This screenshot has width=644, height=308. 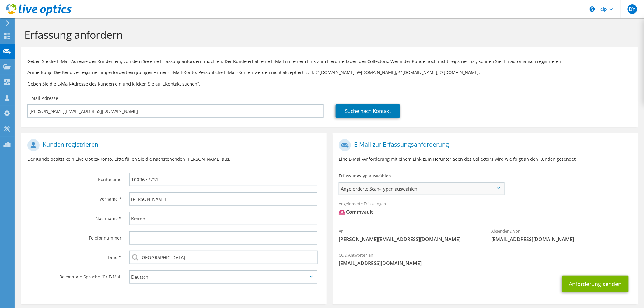 What do you see at coordinates (486, 210) in the screenshot?
I see `div: Angeforderte Erfassungen` at bounding box center [486, 210].